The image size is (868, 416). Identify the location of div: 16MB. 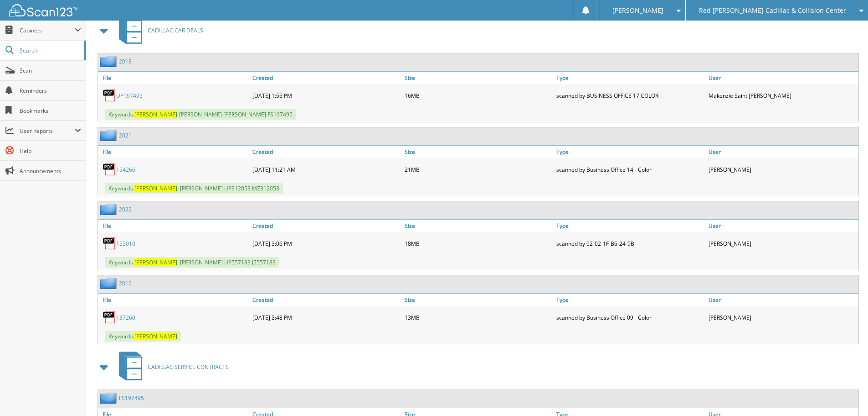
(479, 95).